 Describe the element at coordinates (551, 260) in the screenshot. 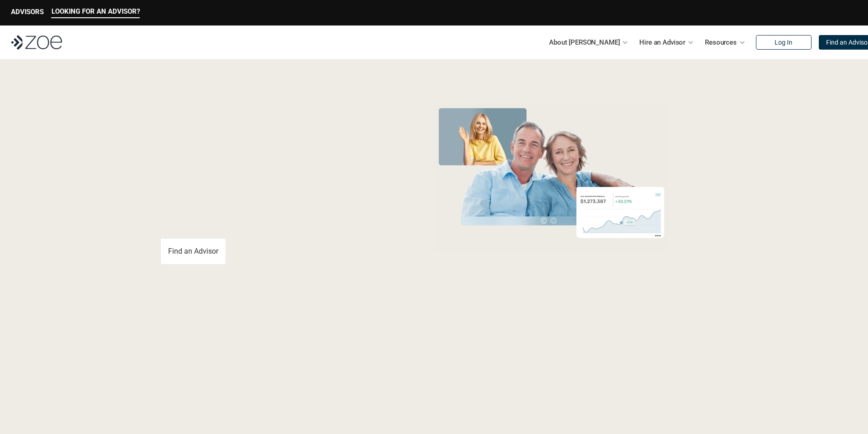

I see `em: The information in the visuals above is for illustrative purposes only and does not represent an ...` at that location.